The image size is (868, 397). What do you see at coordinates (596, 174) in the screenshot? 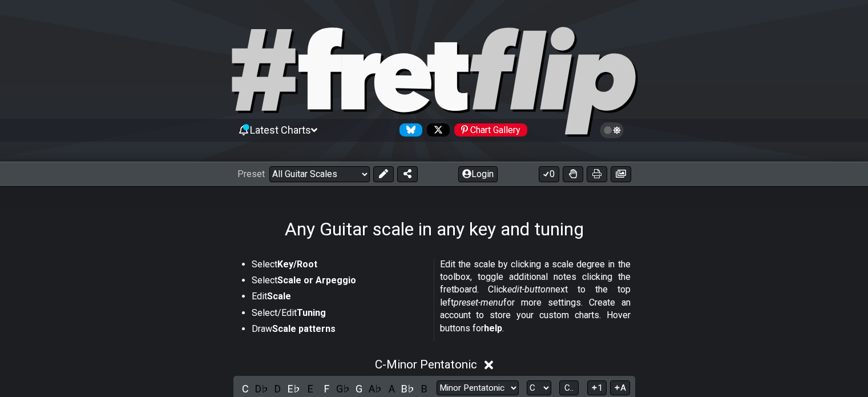
I see `button: Print` at bounding box center [596, 174].